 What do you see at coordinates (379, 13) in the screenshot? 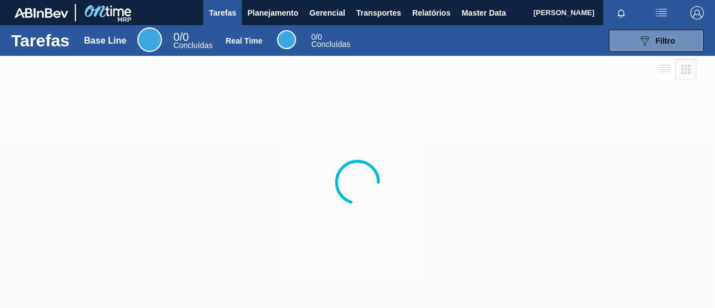
I see `span: Transportes` at bounding box center [379, 13].